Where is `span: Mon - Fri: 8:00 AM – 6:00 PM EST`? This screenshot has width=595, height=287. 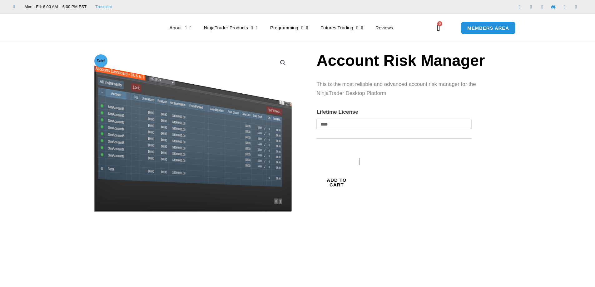
span: Mon - Fri: 8:00 AM – 6:00 PM EST is located at coordinates (55, 7).